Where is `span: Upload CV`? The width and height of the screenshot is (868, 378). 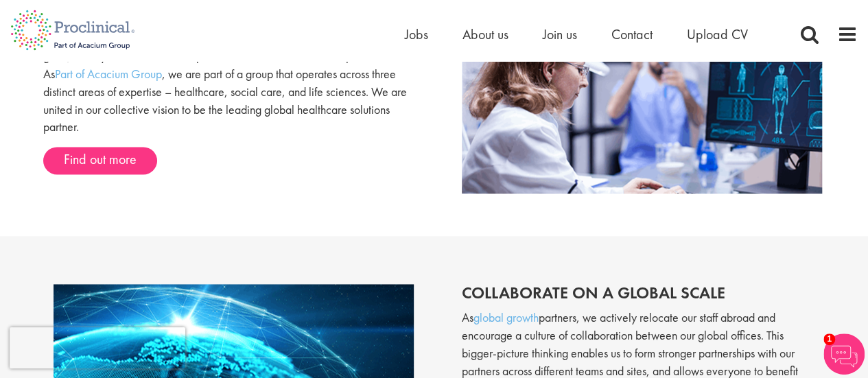
span: Upload CV is located at coordinates (717, 35).